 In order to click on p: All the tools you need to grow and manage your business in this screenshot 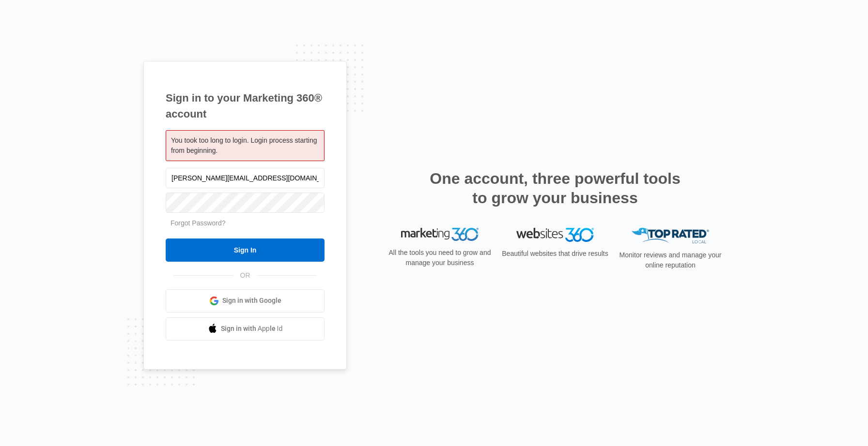, I will do `click(440, 258)`.